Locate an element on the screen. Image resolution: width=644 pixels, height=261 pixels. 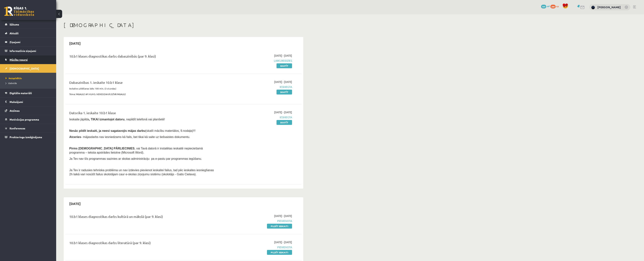
span: xp is located at coordinates (557, 6).